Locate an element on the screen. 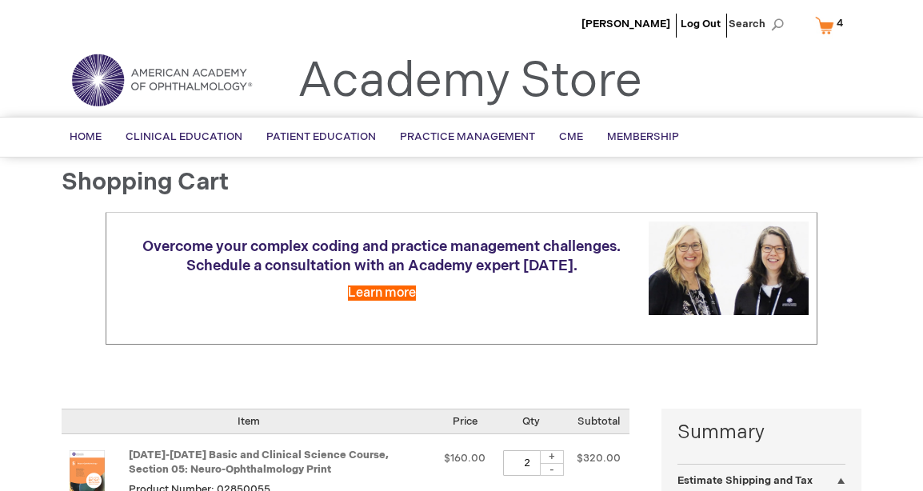 The height and width of the screenshot is (491, 923). span: Search is located at coordinates (759, 24).